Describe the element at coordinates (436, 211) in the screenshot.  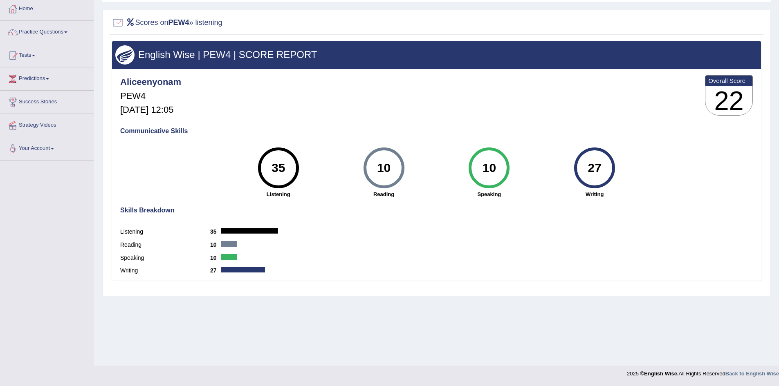
I see `h4: Skills Breakdown` at that location.